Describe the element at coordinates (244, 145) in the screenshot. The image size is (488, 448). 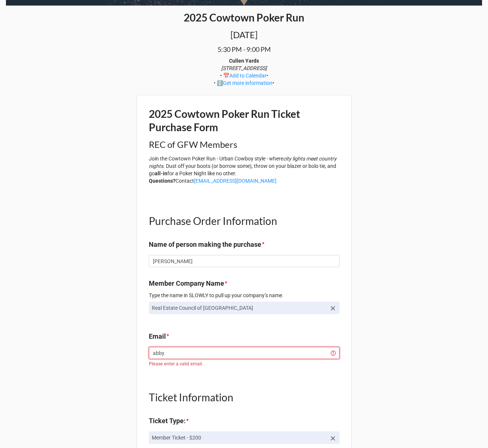
I see `h2: REC of GFW Members` at that location.